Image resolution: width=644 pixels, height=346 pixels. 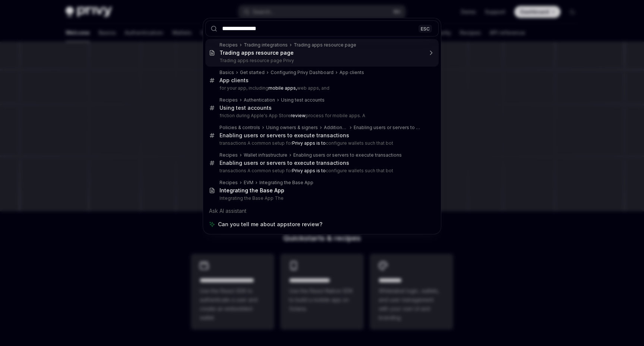 What do you see at coordinates (252, 190) in the screenshot?
I see `b: Integrating the Base App` at bounding box center [252, 190].